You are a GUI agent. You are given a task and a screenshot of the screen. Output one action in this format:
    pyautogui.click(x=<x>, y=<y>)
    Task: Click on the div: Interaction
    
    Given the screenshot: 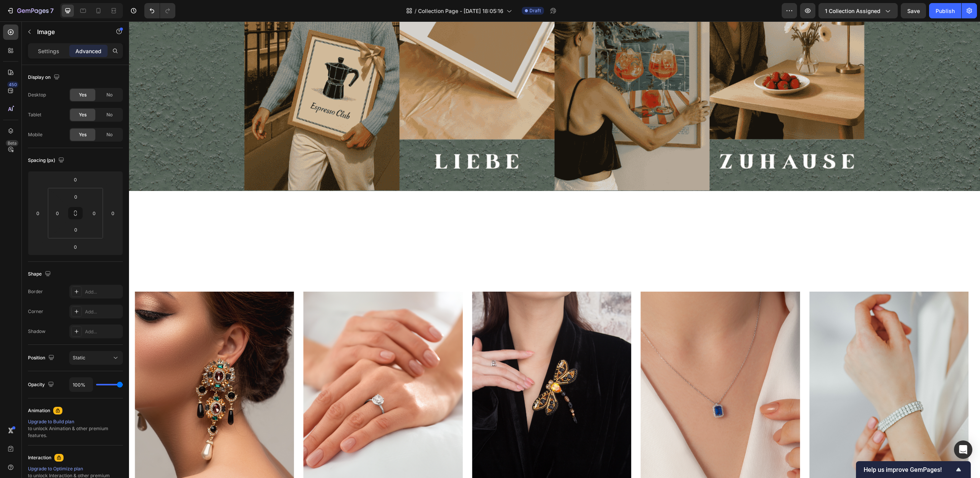 What is the action you would take?
    pyautogui.click(x=39, y=458)
    